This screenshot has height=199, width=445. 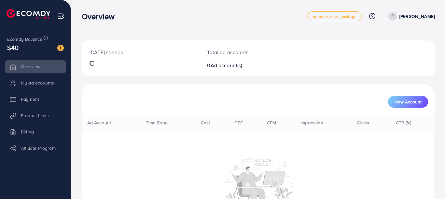 I want to click on span: Ad account(s), so click(x=227, y=65).